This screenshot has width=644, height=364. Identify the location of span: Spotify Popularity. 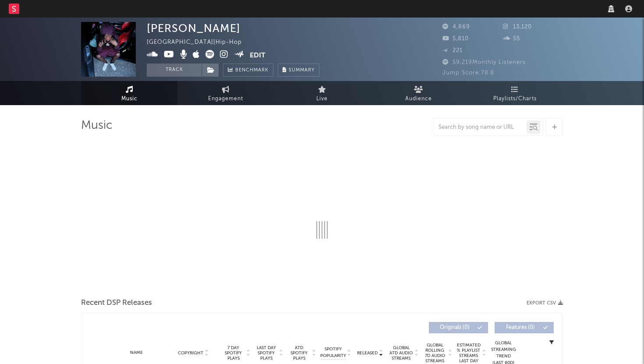
(333, 352).